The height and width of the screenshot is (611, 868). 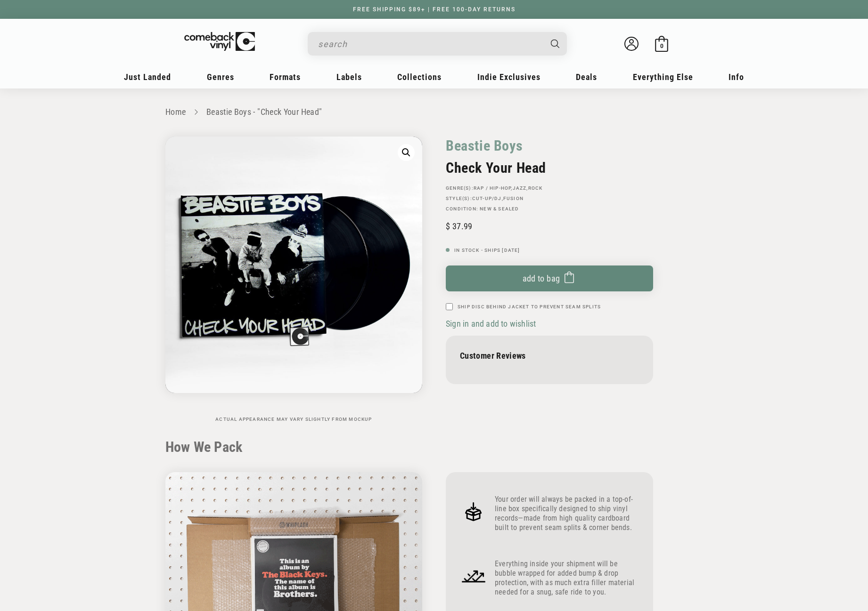 I want to click on nav: breadcrumbs, so click(x=434, y=112).